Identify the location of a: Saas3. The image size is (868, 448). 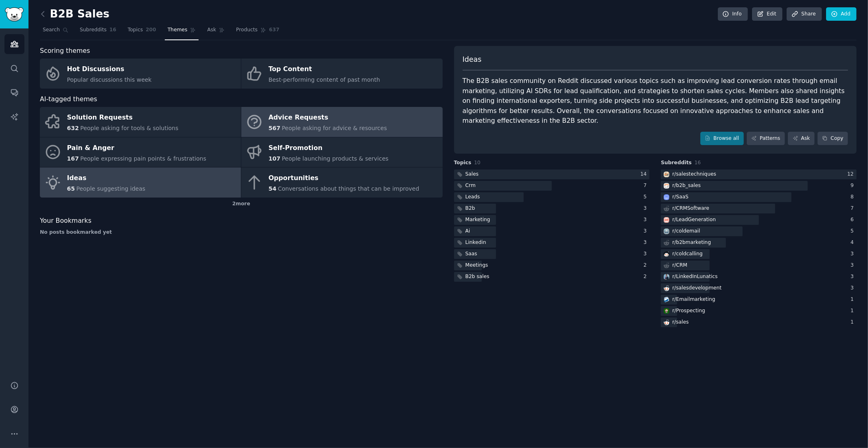
(552, 254).